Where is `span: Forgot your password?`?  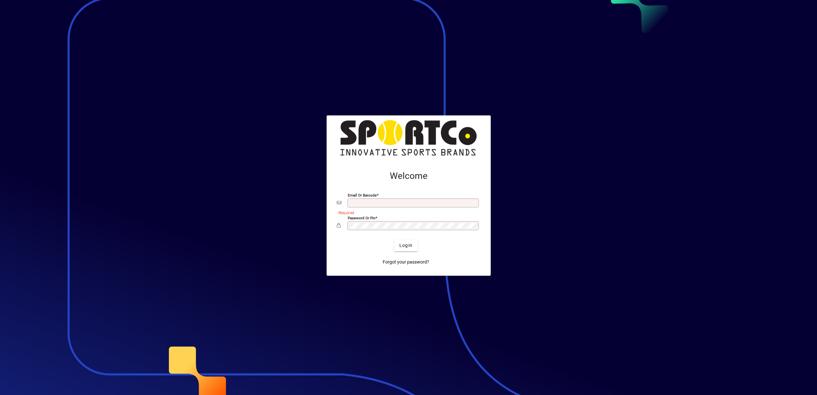
span: Forgot your password? is located at coordinates (406, 262).